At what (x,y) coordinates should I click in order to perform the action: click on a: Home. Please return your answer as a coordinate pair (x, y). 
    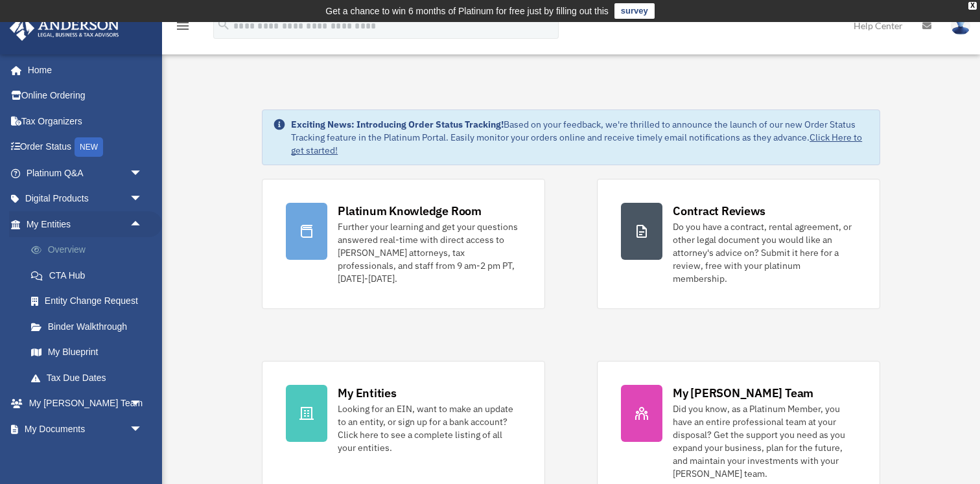
    Looking at the image, I should click on (83, 70).